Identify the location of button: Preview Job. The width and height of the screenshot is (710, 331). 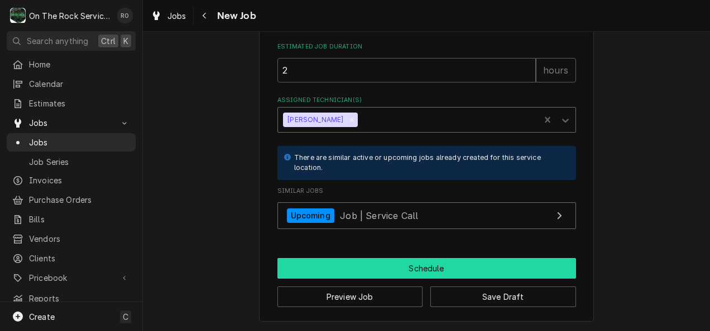
(350, 297).